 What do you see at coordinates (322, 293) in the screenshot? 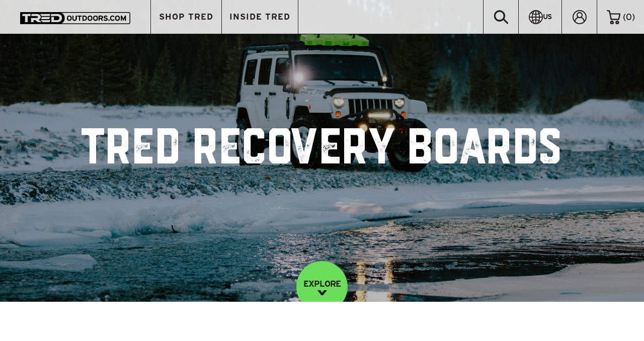
I see `img: down-image` at bounding box center [322, 293].